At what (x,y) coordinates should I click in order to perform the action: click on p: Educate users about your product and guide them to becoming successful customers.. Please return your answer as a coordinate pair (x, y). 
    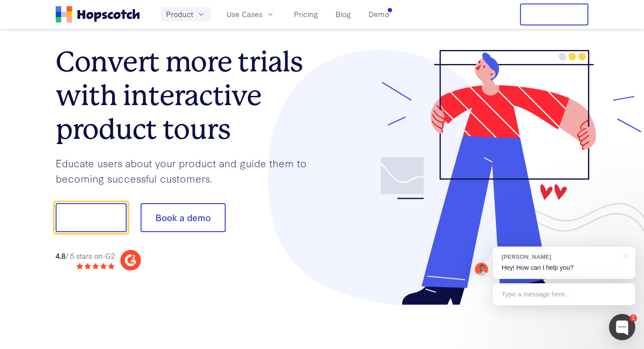
    Looking at the image, I should click on (189, 170).